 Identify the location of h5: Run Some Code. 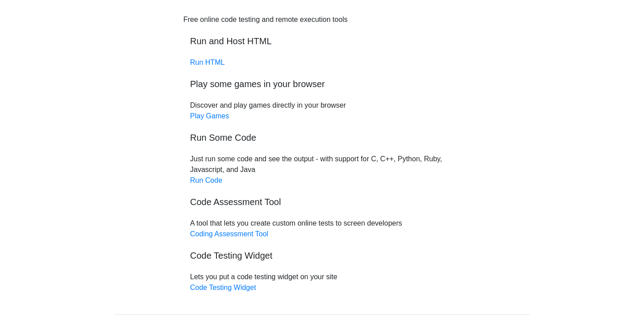
(322, 138).